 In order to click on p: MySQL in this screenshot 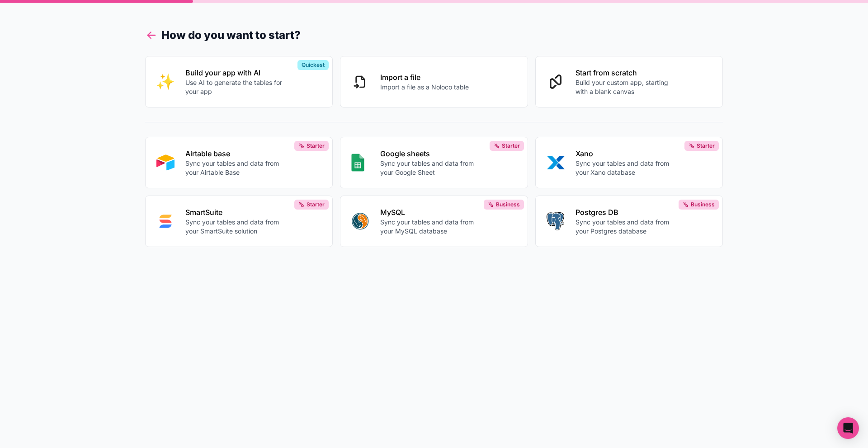, I will do `click(430, 212)`.